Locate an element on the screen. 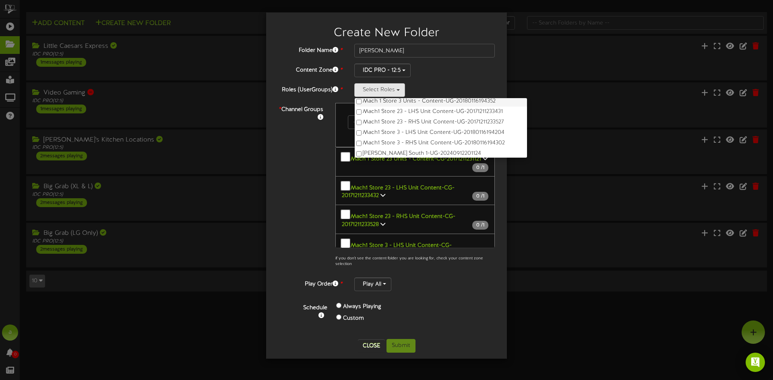 The image size is (773, 380). b: Mach 1 Store 23 Units - Content-CG-20171211231121 is located at coordinates (416, 159).